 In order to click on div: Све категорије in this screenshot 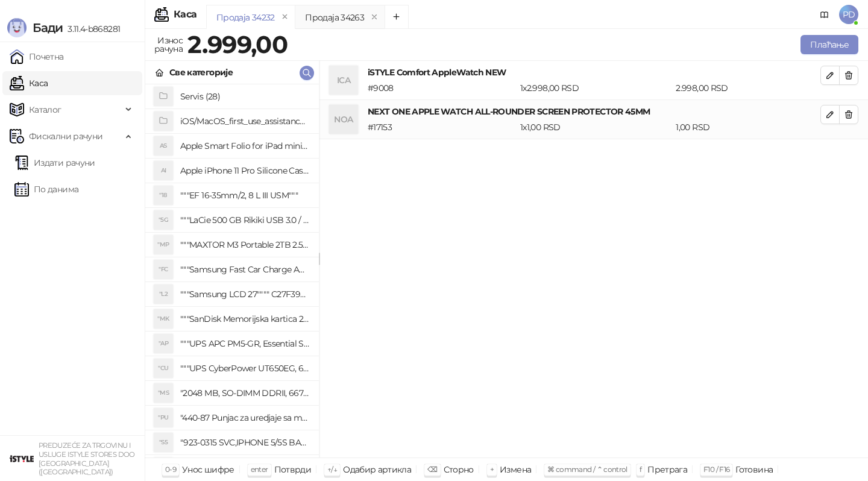, I will do `click(200, 72)`.